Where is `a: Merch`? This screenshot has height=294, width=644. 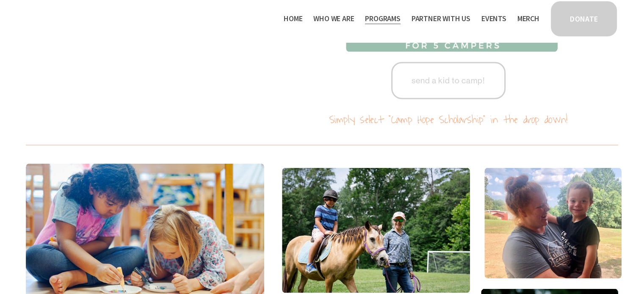 a: Merch is located at coordinates (528, 19).